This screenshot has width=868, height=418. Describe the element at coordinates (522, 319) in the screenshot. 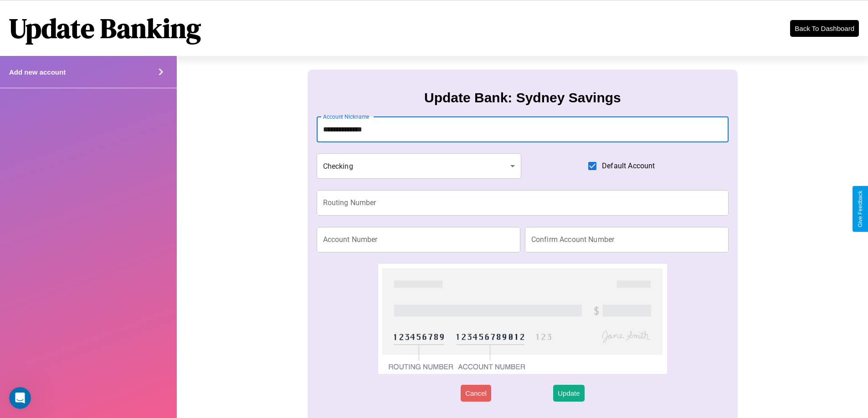

I see `img: check` at that location.